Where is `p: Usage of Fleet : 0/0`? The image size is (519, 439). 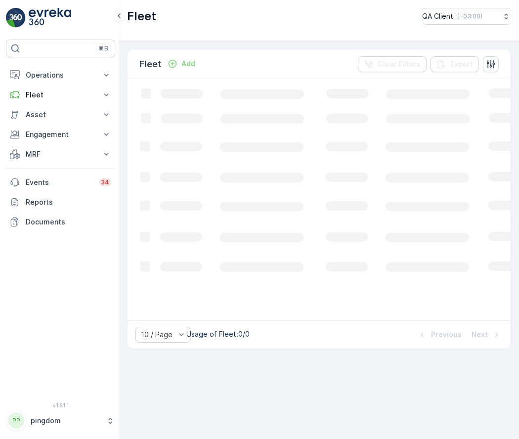 p: Usage of Fleet : 0/0 is located at coordinates (218, 334).